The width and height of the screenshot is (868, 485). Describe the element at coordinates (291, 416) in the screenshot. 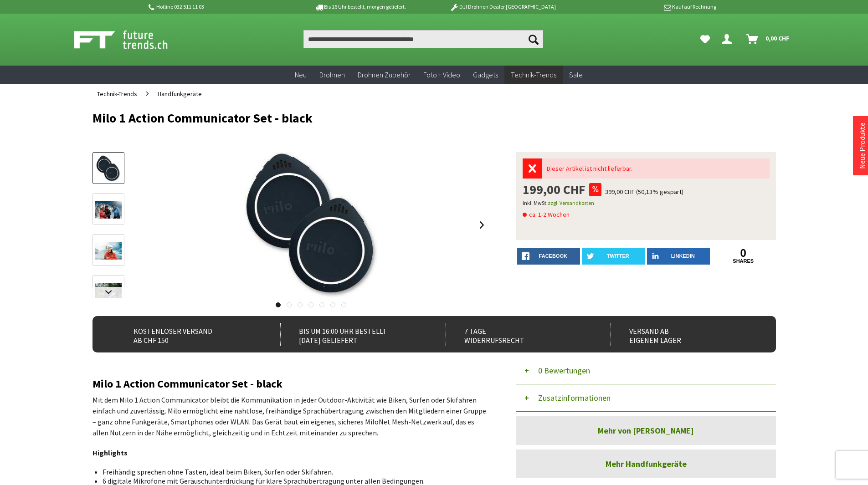

I see `p: Mit dem Milo 1 Action Communicator bleibt die Kommunikation in jeder Outdoor-Aktivität wie Biken,...` at that location.